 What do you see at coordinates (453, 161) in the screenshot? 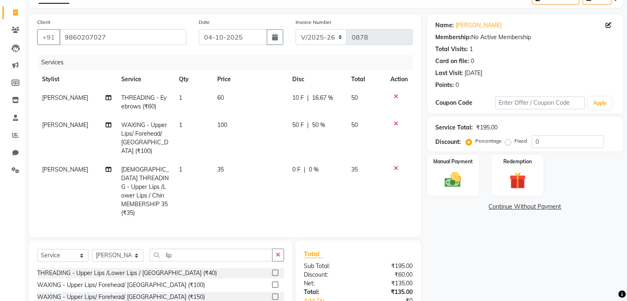
I see `label: Manual Payment` at bounding box center [453, 161].